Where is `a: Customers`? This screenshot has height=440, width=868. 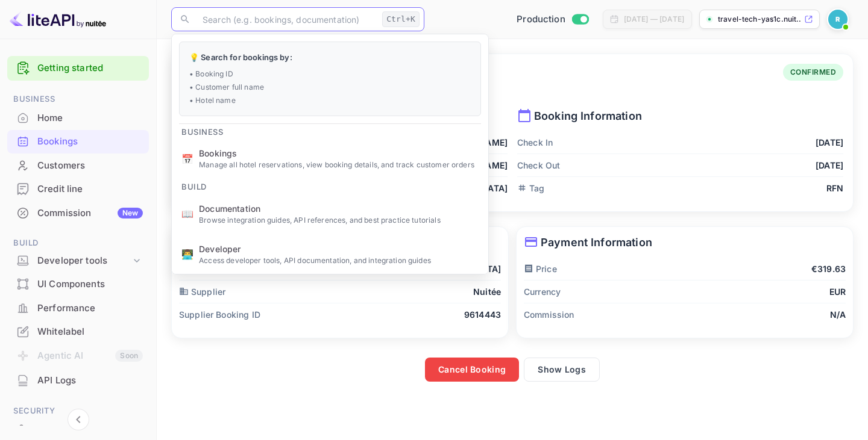
a: Customers is located at coordinates (78, 165).